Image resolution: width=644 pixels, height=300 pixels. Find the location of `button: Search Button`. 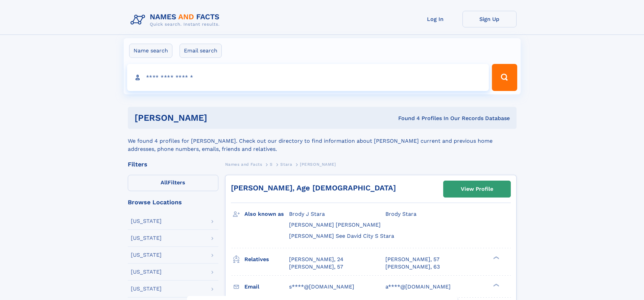

button: Search Button is located at coordinates (504, 77).